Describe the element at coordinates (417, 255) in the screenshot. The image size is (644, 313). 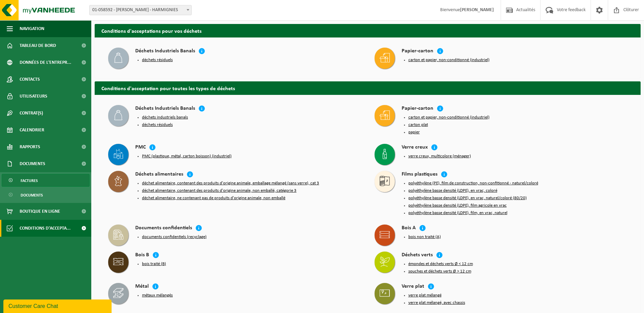
I see `h4: Déchets verts` at that location.